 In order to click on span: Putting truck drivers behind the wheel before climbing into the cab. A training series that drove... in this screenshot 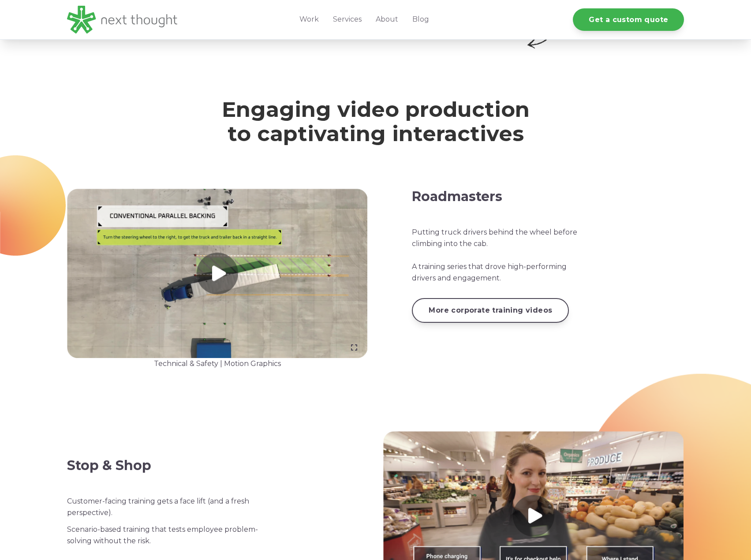, I will do `click(494, 255)`.